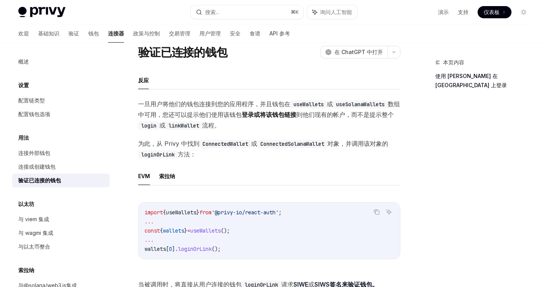  I want to click on font: 搜索..., so click(212, 12).